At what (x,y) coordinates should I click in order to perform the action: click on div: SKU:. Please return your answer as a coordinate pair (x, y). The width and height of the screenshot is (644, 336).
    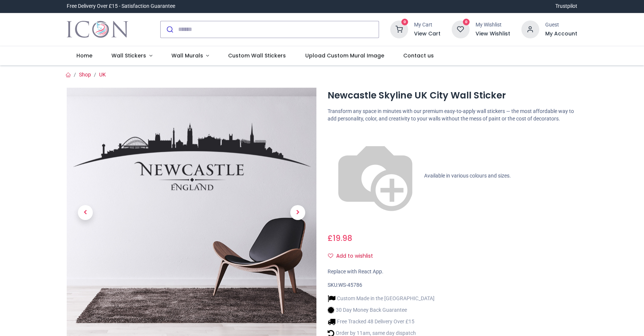
    Looking at the image, I should click on (452, 285).